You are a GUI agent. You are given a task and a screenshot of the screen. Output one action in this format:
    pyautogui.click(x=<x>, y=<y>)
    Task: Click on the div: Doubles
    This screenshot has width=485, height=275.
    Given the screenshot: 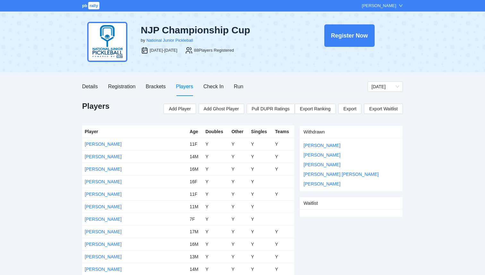 What is the action you would take?
    pyautogui.click(x=216, y=131)
    